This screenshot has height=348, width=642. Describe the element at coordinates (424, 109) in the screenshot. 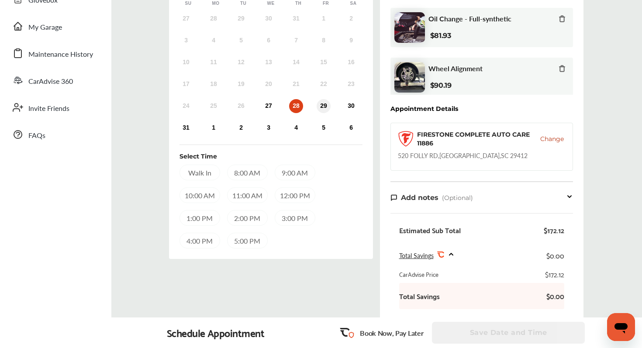

I see `div: Appointment Details` at that location.